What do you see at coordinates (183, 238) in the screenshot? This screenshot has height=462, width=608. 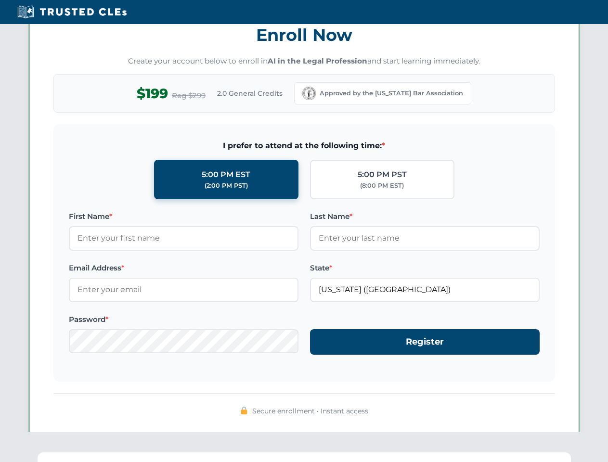 I see `input: Enter your first name` at bounding box center [183, 238].